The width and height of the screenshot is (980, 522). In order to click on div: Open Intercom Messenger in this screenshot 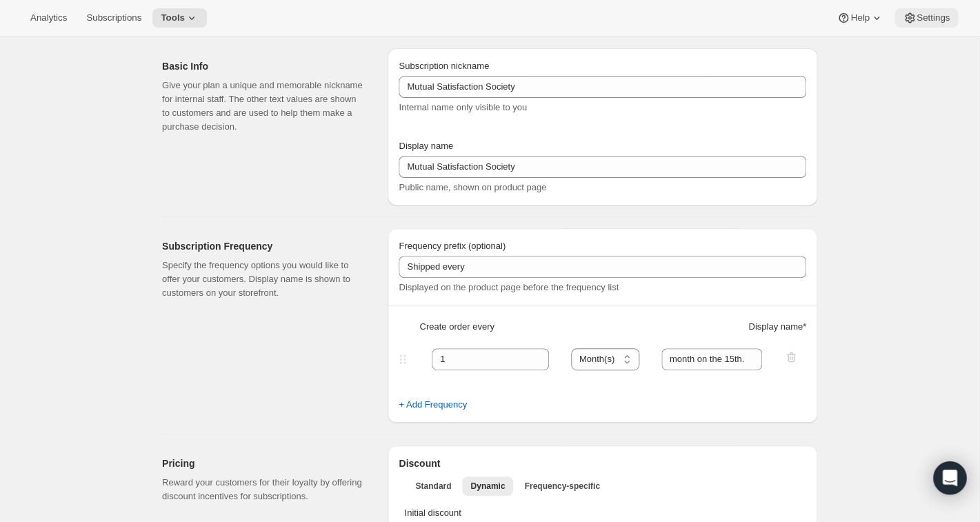, I will do `click(950, 478)`.